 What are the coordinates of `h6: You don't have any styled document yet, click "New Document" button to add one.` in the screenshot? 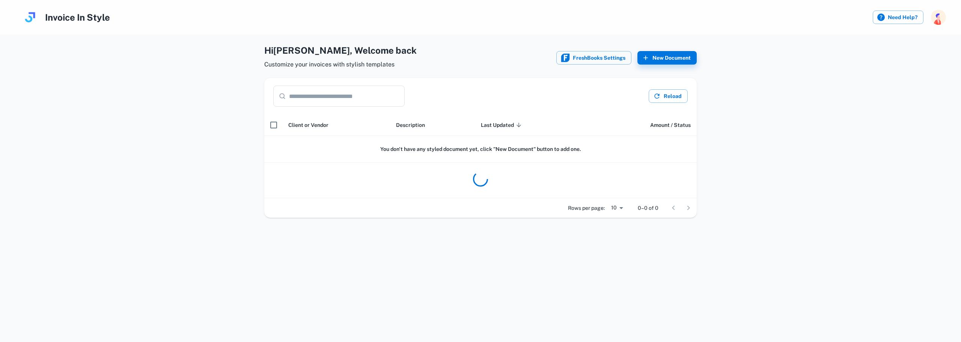 It's located at (481, 149).